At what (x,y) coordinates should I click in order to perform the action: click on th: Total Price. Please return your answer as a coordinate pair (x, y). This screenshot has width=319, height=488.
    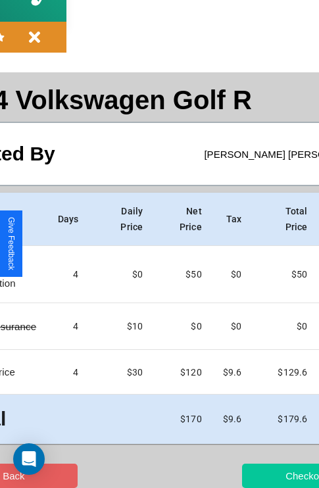
    Looking at the image, I should click on (285, 219).